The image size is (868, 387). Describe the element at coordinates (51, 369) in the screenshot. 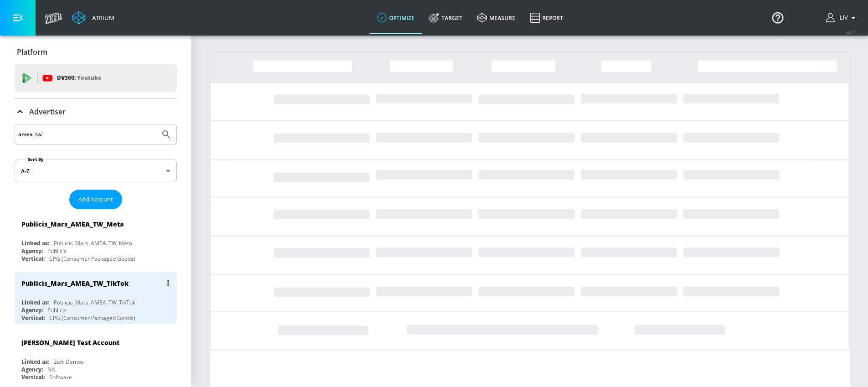

I see `div: NA` at that location.